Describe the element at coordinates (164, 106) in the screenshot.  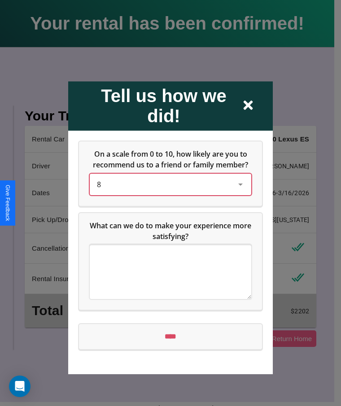
I see `h2: Tell us how we did!` at that location.